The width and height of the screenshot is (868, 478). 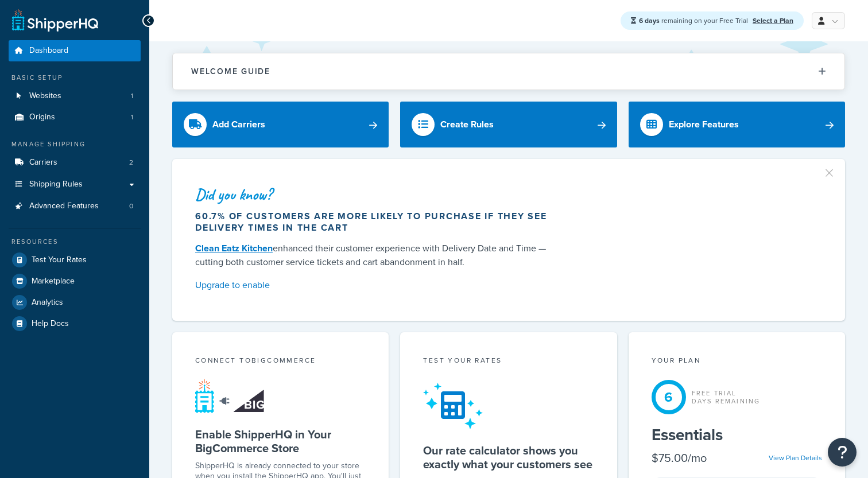 I want to click on strong: 6 days, so click(x=650, y=21).